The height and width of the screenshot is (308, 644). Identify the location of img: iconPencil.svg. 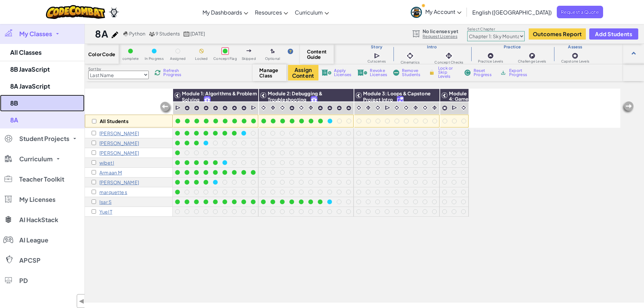
(115, 35).